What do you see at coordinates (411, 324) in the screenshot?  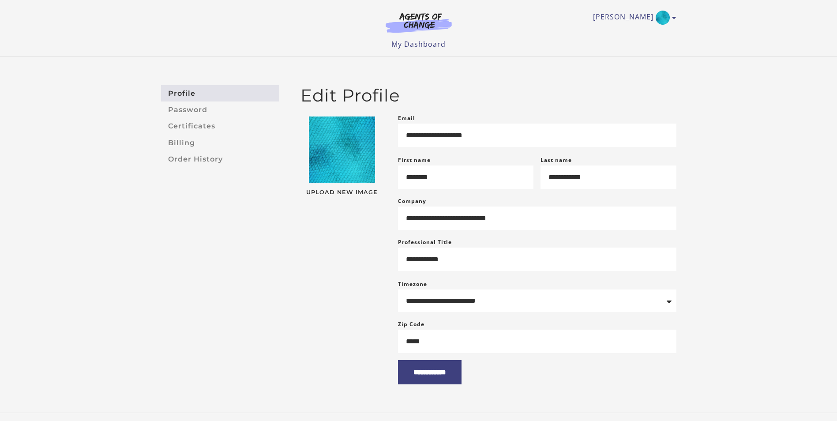 I see `label: Zip Code` at bounding box center [411, 324].